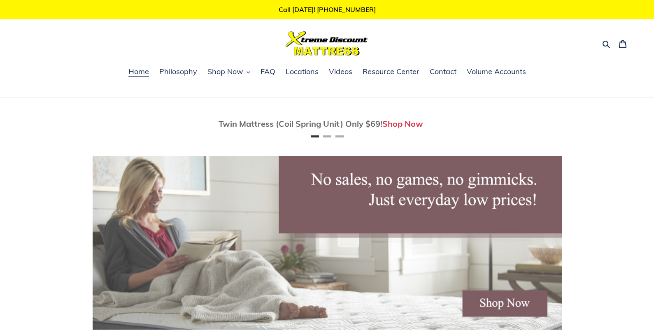 Image resolution: width=654 pixels, height=335 pixels. Describe the element at coordinates (178, 72) in the screenshot. I see `a: Philosophy` at that location.